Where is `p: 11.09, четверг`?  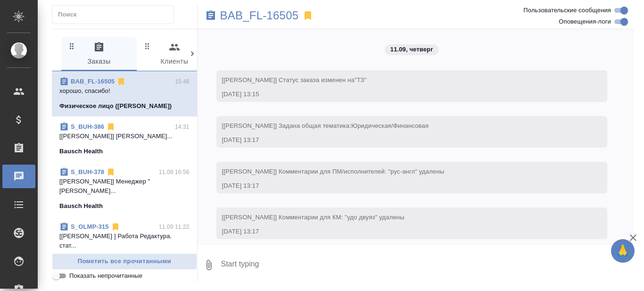
p: 11.09, четверг is located at coordinates (412, 49).